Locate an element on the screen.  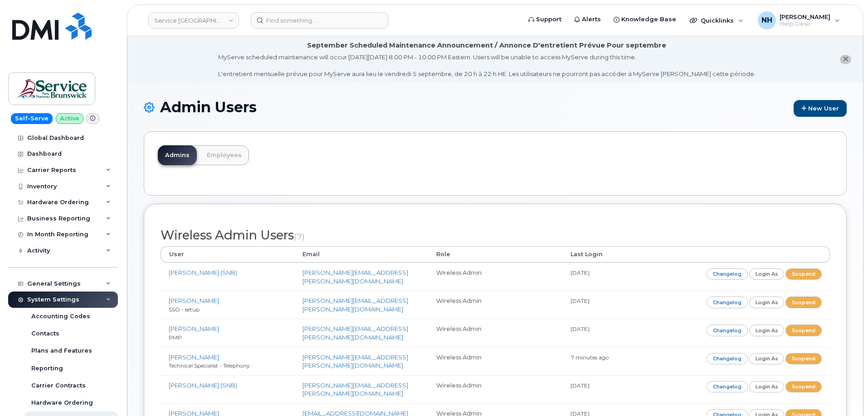
small: 7 minutes ago is located at coordinates (590, 357).